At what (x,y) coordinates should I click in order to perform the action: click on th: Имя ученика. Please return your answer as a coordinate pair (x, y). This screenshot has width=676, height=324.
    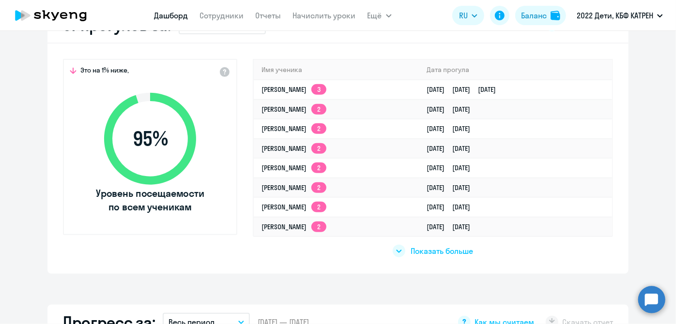
    Looking at the image, I should click on (336, 70).